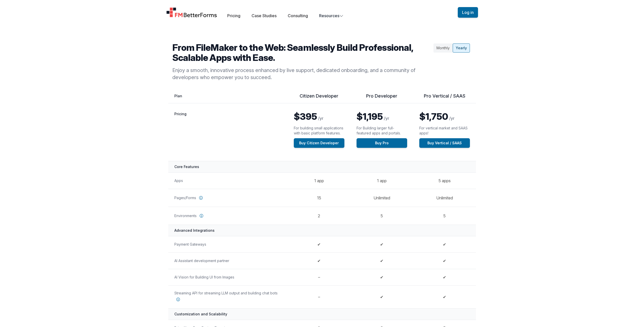 Image resolution: width=644 pixels, height=327 pixels. What do you see at coordinates (228, 260) in the screenshot?
I see `th: AI Assistant development partner` at bounding box center [228, 260].